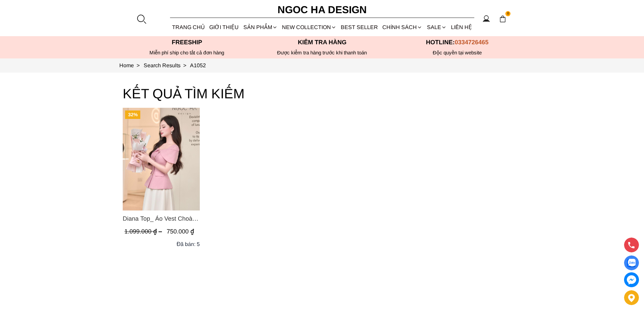 The height and width of the screenshot is (322, 644). I want to click on span: 0334726465, so click(472, 42).